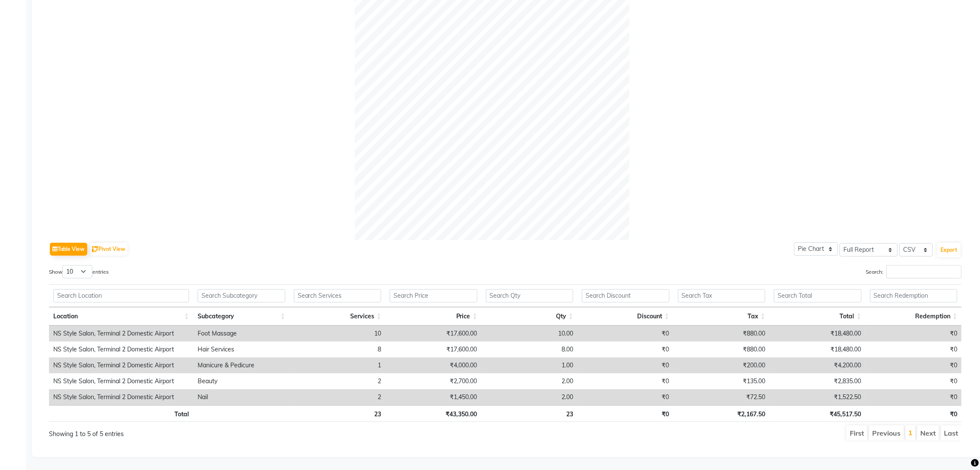 Image resolution: width=980 pixels, height=470 pixels. Describe the element at coordinates (95, 249) in the screenshot. I see `img: pivot.png` at that location.